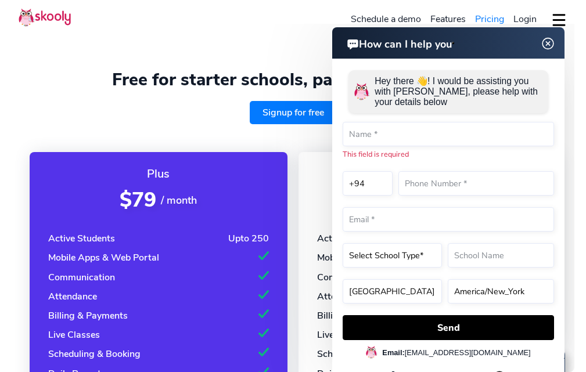 The height and width of the screenshot is (372, 586). I want to click on div: Billing & Payments, so click(88, 316).